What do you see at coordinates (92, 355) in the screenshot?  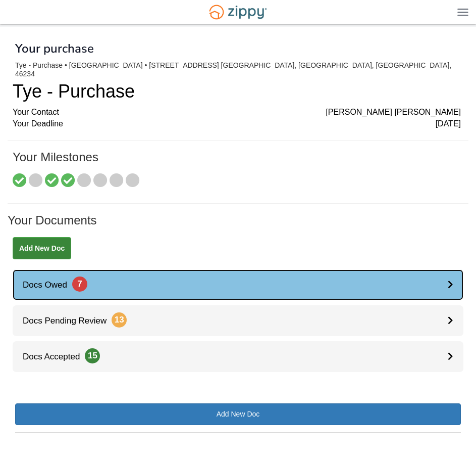 I see `span: 15` at bounding box center [92, 355].